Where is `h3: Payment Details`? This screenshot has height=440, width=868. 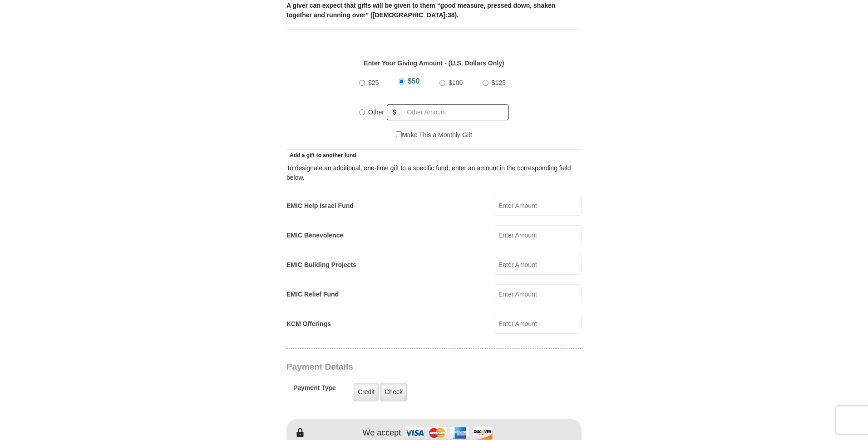 h3: Payment Details is located at coordinates (402, 367).